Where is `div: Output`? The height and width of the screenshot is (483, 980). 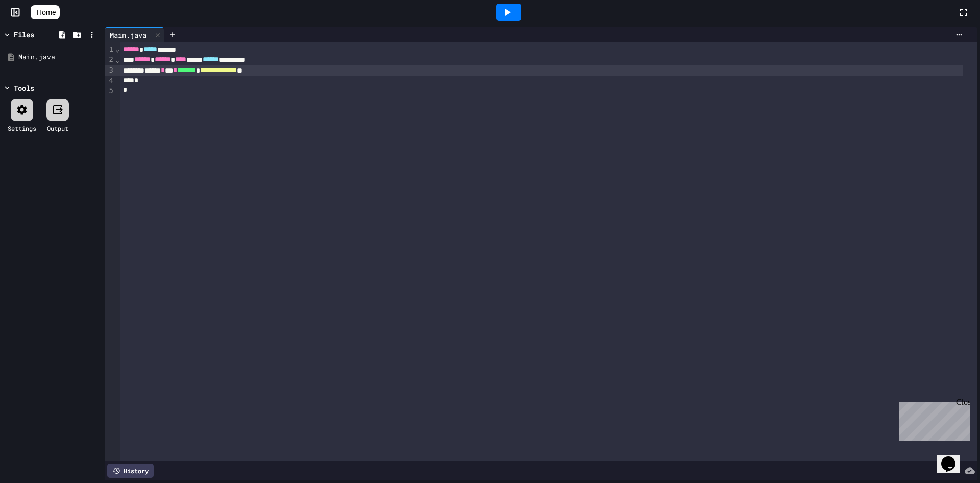
div: Output is located at coordinates (58, 129).